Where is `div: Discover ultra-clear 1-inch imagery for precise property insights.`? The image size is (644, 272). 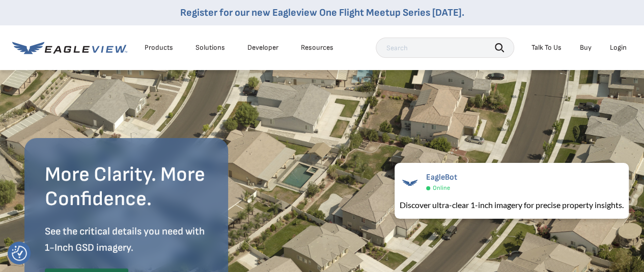
div: Discover ultra-clear 1-inch imagery for precise property insights. is located at coordinates (511, 205).